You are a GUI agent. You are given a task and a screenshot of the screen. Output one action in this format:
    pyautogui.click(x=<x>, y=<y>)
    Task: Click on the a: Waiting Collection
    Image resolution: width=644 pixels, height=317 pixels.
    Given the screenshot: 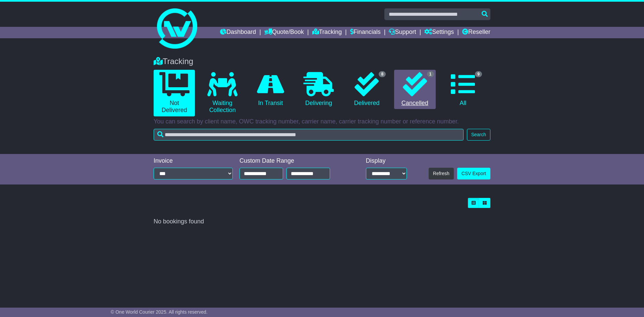 What is the action you would take?
    pyautogui.click(x=222, y=93)
    